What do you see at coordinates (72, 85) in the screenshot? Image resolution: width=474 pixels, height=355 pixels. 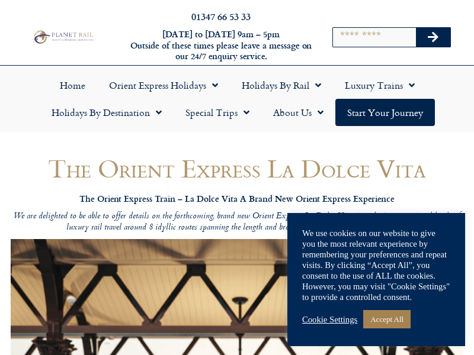 I see `a: Home` at bounding box center [72, 85].